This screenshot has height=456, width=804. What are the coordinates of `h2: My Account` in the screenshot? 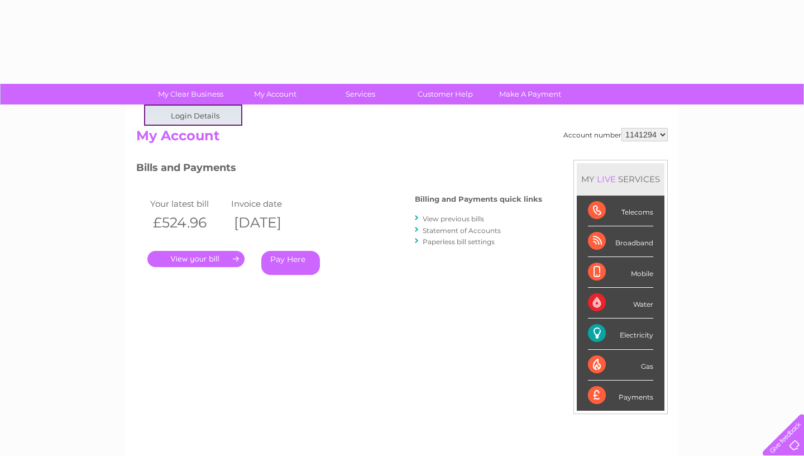 It's located at (402, 139).